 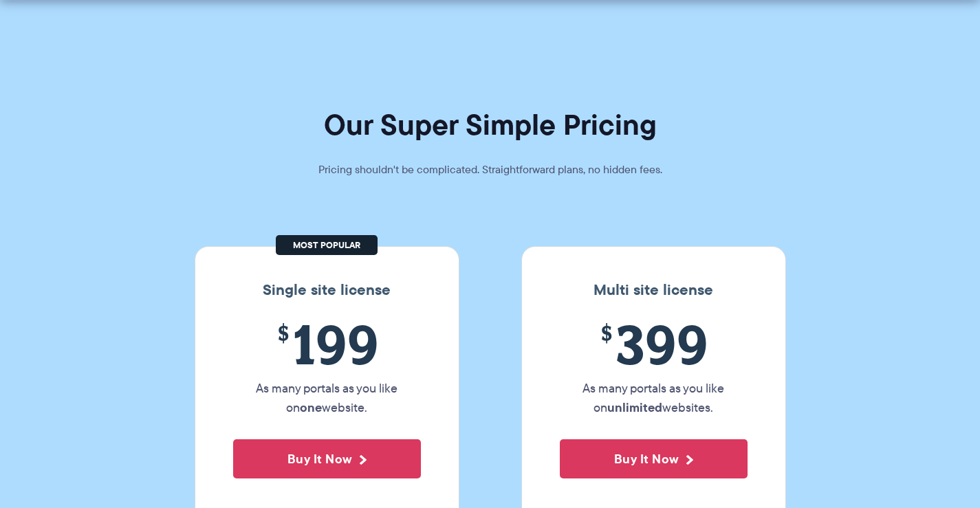 I want to click on span: 199, so click(x=327, y=344).